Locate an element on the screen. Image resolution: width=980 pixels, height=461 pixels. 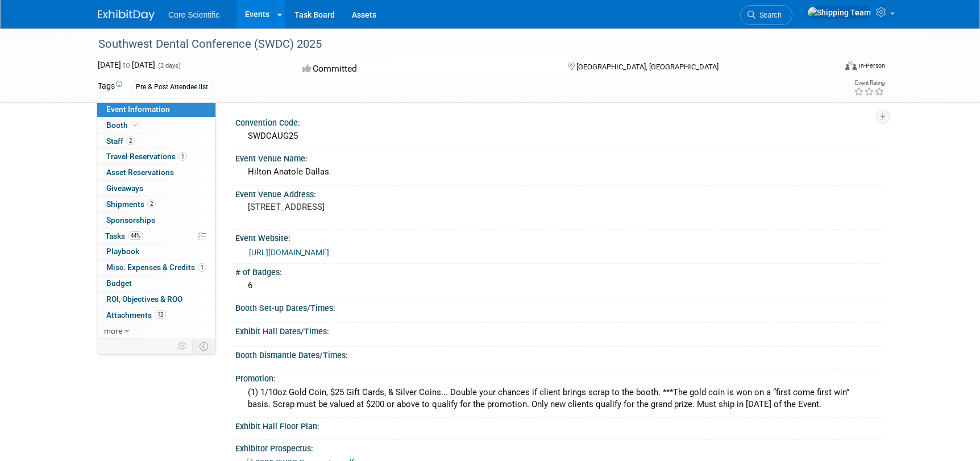
span: Shipments is located at coordinates (131, 204).